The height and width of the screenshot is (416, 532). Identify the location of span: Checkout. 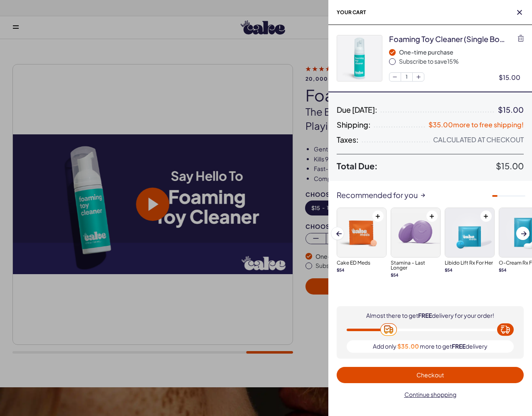
(431, 375).